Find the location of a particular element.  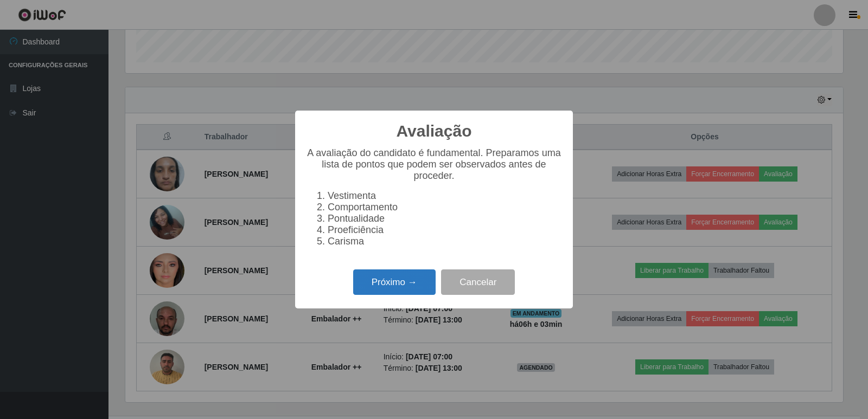

button: Cancelar is located at coordinates (478, 282).